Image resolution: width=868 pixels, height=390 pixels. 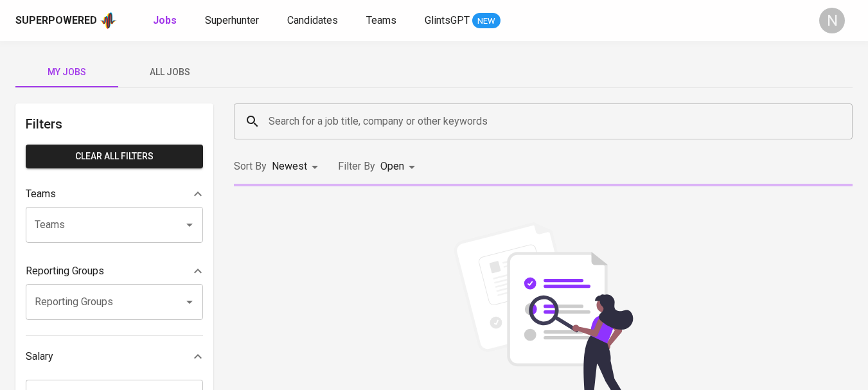 What do you see at coordinates (289, 167) in the screenshot?
I see `p: Newest` at bounding box center [289, 167].